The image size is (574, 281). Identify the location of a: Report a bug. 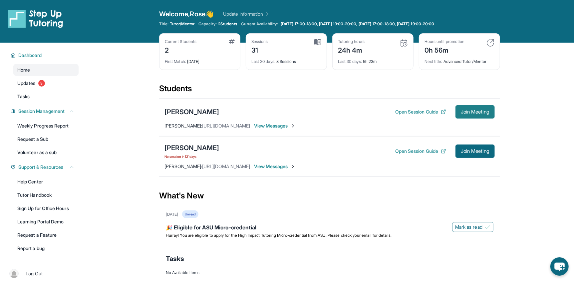
(46, 249).